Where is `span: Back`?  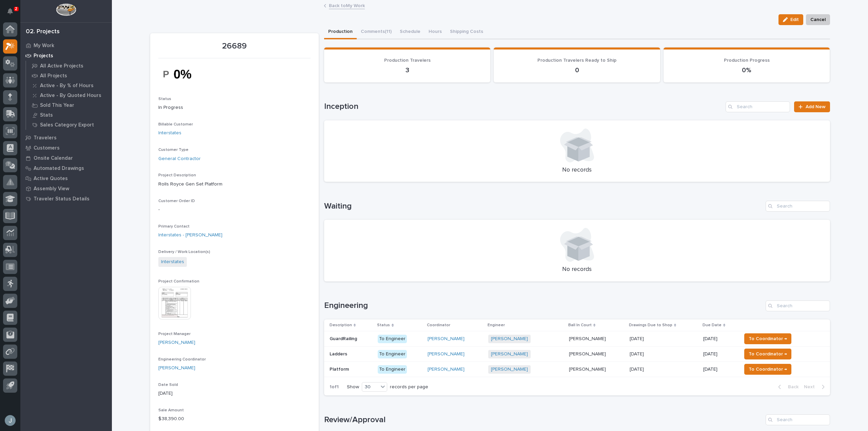 span: Back is located at coordinates (791, 387).